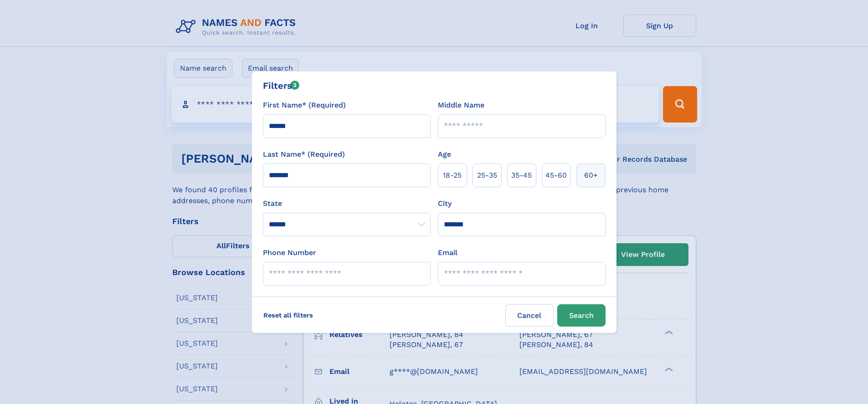  Describe the element at coordinates (529, 315) in the screenshot. I see `label: Cancel` at that location.